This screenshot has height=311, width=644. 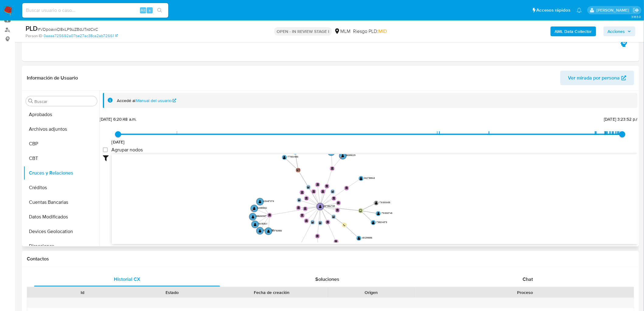 I want to click on a: 0aaaa725692a07be27ac38ca2ab72661, so click(x=81, y=36).